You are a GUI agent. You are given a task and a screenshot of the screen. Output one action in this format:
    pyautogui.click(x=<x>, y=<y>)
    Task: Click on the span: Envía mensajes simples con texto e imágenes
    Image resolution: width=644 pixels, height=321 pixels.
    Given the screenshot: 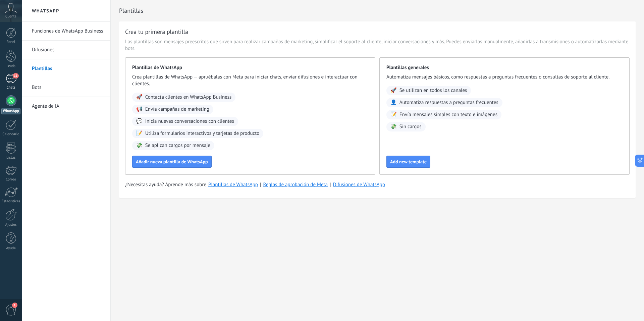 What is the action you would take?
    pyautogui.click(x=448, y=114)
    